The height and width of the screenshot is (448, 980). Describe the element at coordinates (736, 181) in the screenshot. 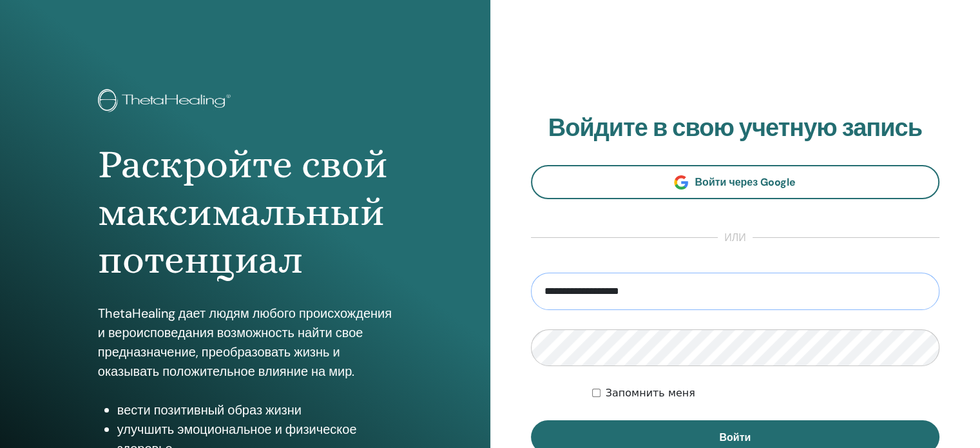

I see `a: Войти через Google` at that location.